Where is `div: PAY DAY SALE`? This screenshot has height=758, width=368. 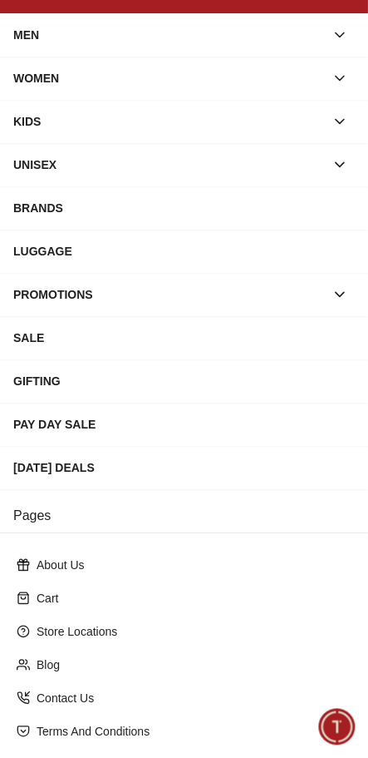 div: PAY DAY SALE is located at coordinates (184, 424).